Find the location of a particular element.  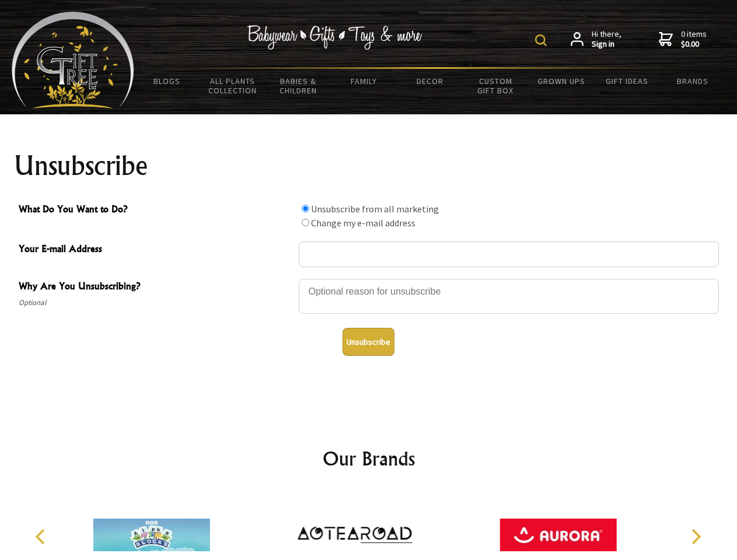

label: Change my e-mail address is located at coordinates (363, 223).